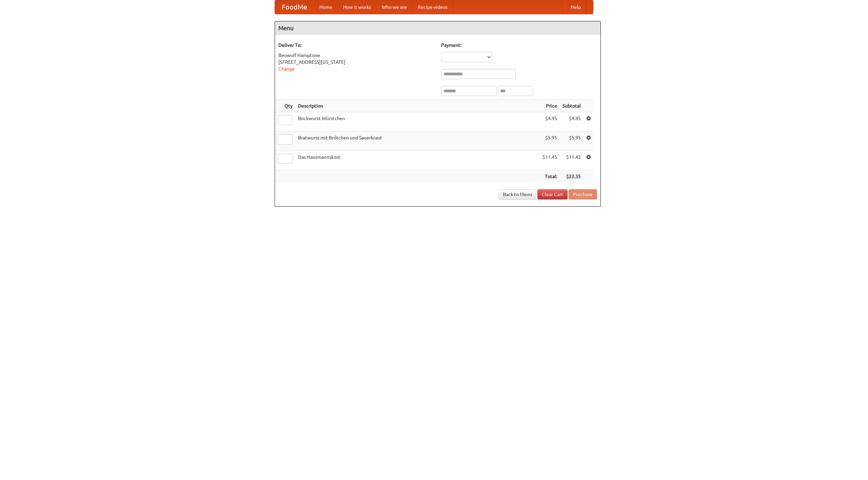 The width and height of the screenshot is (868, 480). Describe the element at coordinates (394, 7) in the screenshot. I see `a: Who we are` at that location.